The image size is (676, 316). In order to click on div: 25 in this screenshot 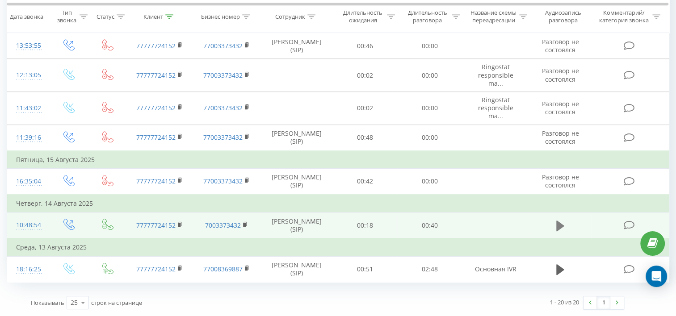, I will do `click(74, 303)`.